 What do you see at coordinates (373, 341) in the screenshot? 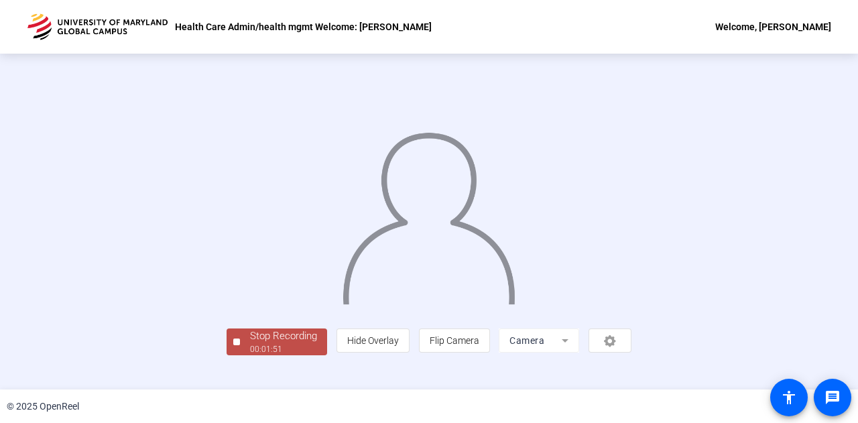
I see `span: Hide Overlay` at bounding box center [373, 341].